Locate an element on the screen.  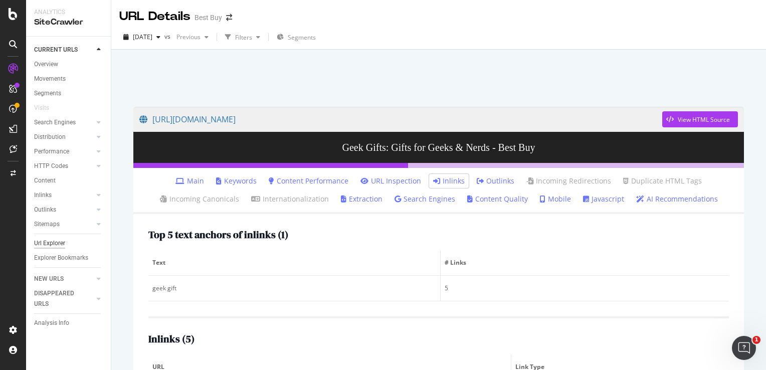
a: NEW URLS is located at coordinates (64, 279).